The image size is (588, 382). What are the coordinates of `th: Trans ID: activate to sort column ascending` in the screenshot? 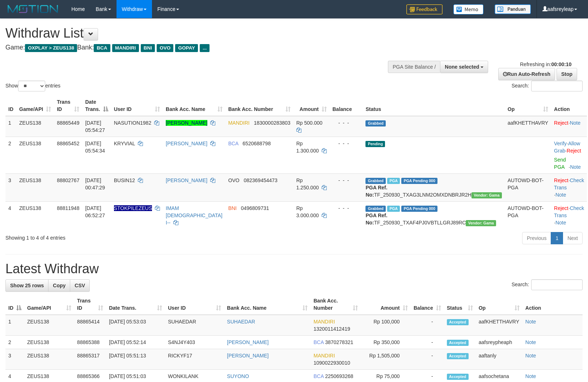 It's located at (68, 106).